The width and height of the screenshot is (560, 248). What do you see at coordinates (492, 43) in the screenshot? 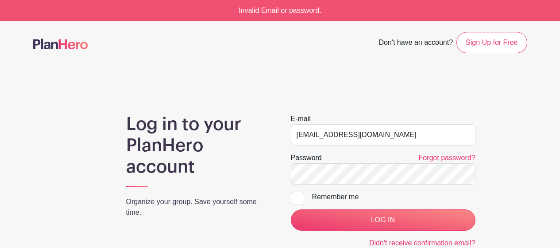
I see `a: Sign Up for Free` at bounding box center [492, 43].